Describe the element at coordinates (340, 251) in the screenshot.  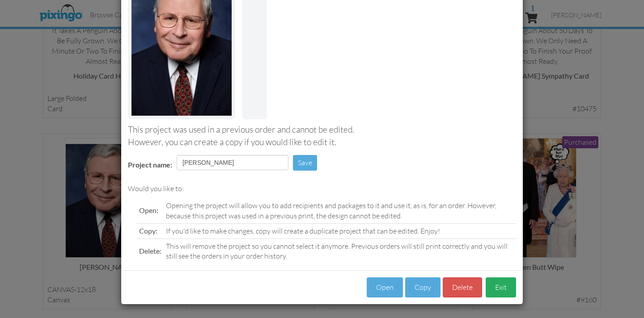
I see `td: This will remove the project so you cannot select it anymore. Previous orders will still print co...` at that location.